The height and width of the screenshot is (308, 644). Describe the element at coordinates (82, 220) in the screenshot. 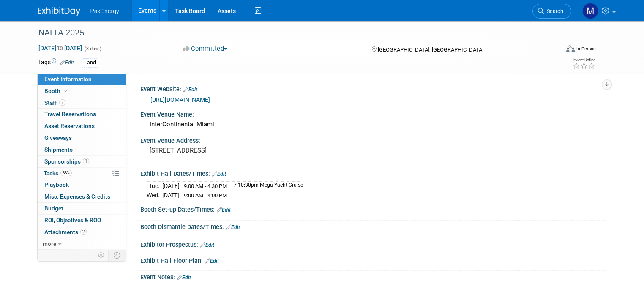

I see `a: ROI, Objectives & ROO` at that location.